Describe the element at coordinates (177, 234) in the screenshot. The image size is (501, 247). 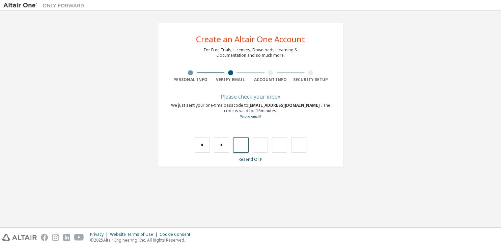
I see `div: Cookie Consent` at that location.